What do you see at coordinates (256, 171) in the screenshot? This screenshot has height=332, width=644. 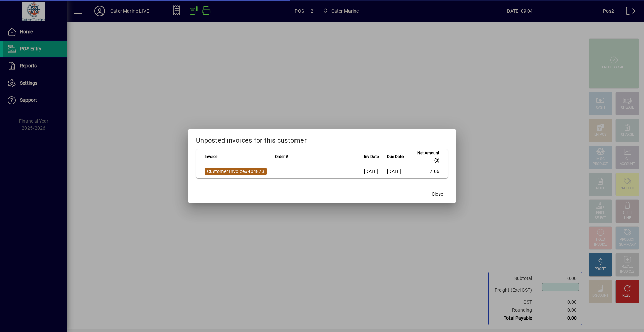 I see `span: 404873` at bounding box center [256, 171].